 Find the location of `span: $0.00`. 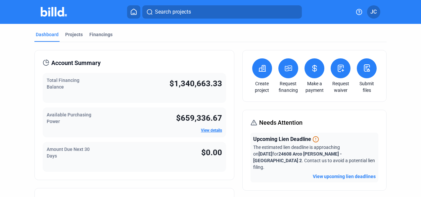

span: $0.00 is located at coordinates (212, 152).